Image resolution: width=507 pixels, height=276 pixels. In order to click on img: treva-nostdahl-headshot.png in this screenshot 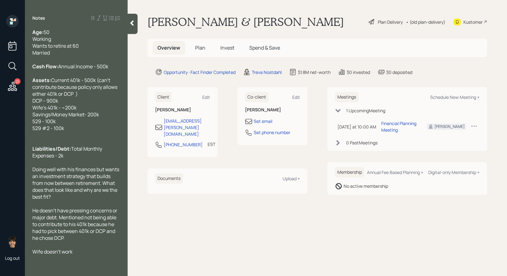, I will do `click(12, 241)`.